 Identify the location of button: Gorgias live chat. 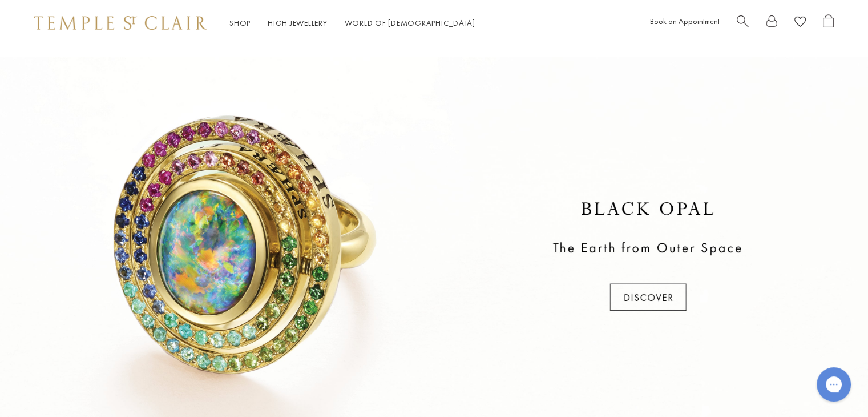
(23, 21).